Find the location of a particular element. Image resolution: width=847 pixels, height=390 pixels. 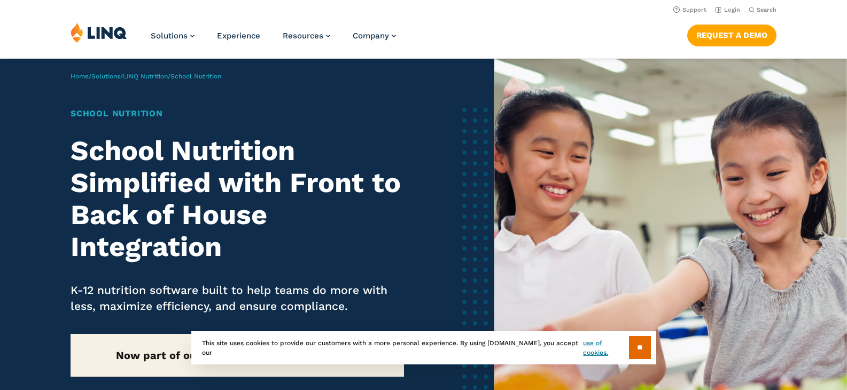

a: Company is located at coordinates (374, 36).